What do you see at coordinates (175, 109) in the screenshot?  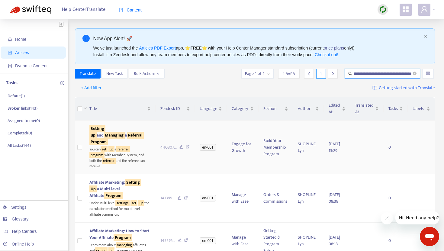 I see `th: Zendesk ID` at bounding box center [175, 109].